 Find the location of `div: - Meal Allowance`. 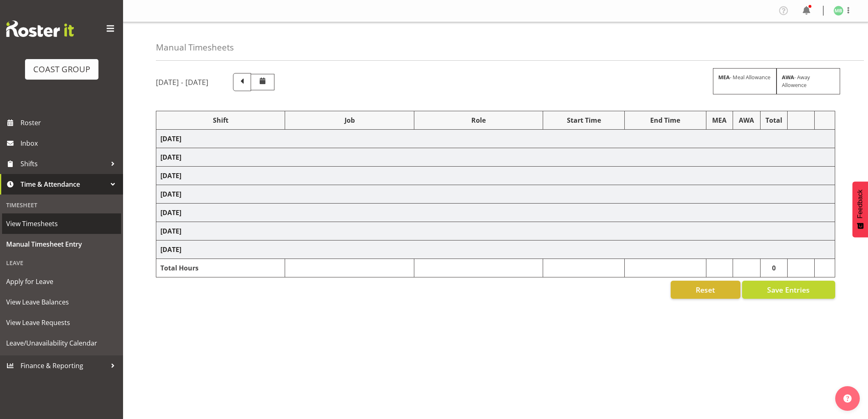

div: - Meal Allowance is located at coordinates (745, 82).